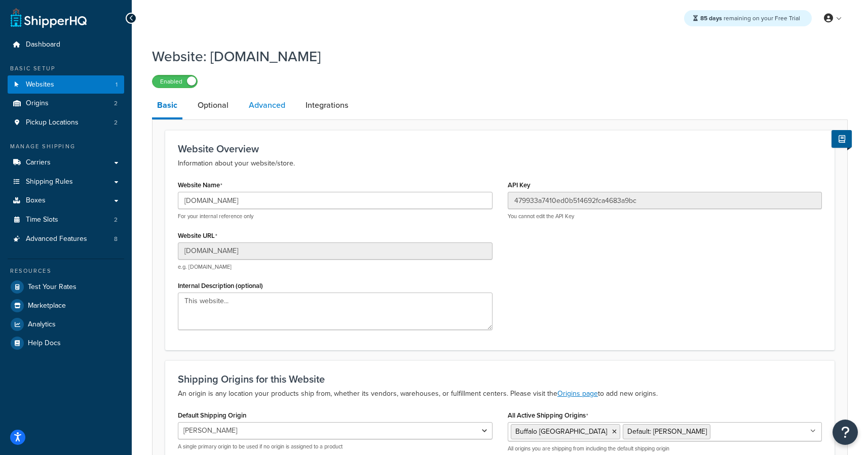 This screenshot has height=455, width=868. What do you see at coordinates (65, 306) in the screenshot?
I see `a: Marketplace` at bounding box center [65, 306].